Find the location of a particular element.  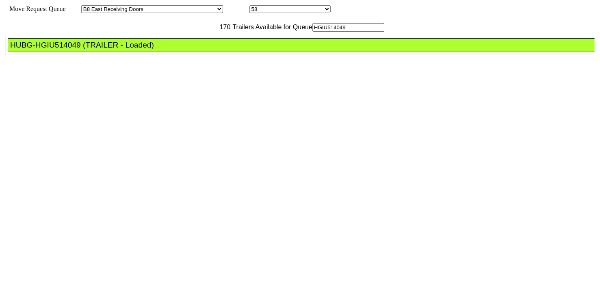

span: Move Request Queue is located at coordinates (35, 9).